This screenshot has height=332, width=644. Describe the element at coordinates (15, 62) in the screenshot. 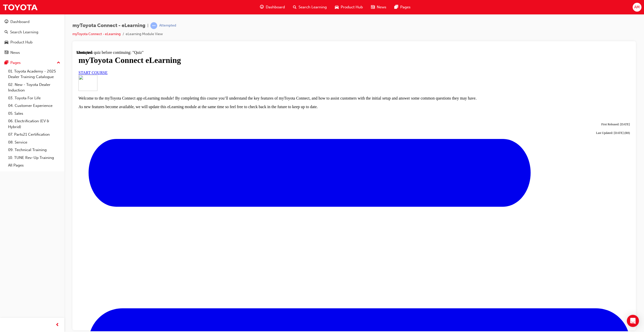

I see `div: Pages` at that location.